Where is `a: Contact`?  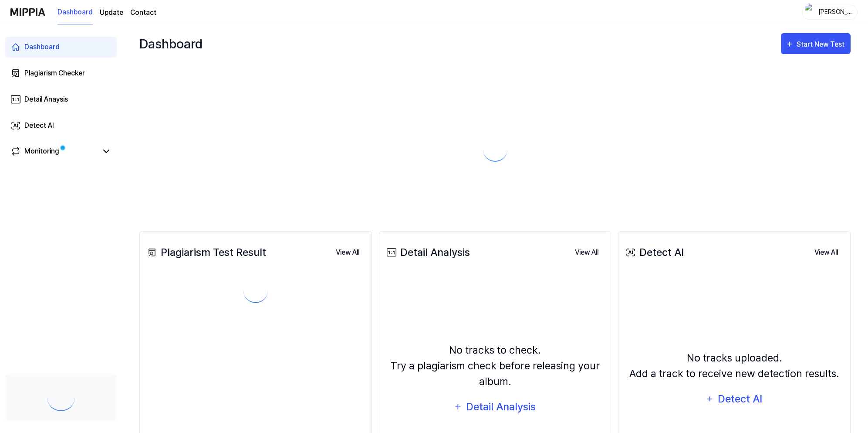 a: Contact is located at coordinates (144, 12).